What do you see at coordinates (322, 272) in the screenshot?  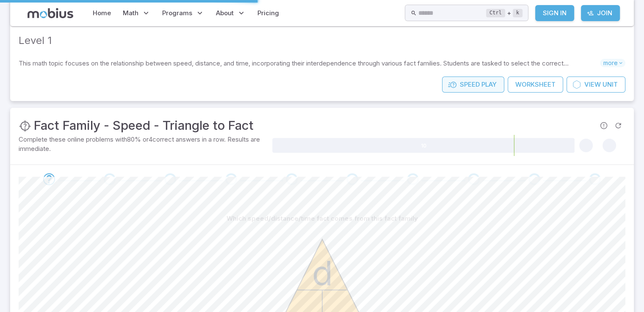 I see `text: d` at bounding box center [322, 272].